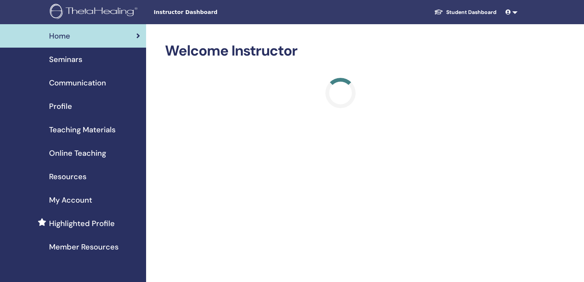  I want to click on span: Communication, so click(77, 83).